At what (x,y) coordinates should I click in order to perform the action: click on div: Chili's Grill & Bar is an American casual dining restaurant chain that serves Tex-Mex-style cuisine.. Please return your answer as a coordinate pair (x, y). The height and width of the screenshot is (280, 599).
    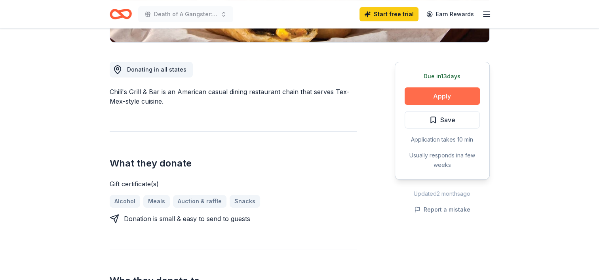
    Looking at the image, I should click on (233, 97).